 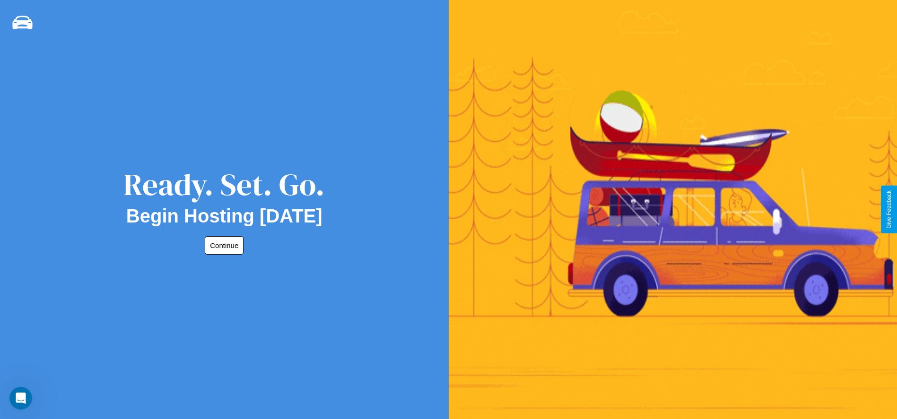 I want to click on div: Give Feedback, so click(x=889, y=209).